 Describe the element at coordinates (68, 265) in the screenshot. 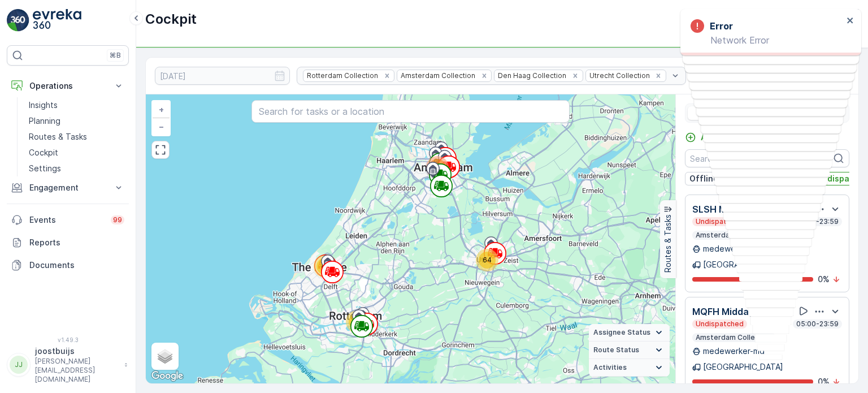

I see `a: Documents` at that location.